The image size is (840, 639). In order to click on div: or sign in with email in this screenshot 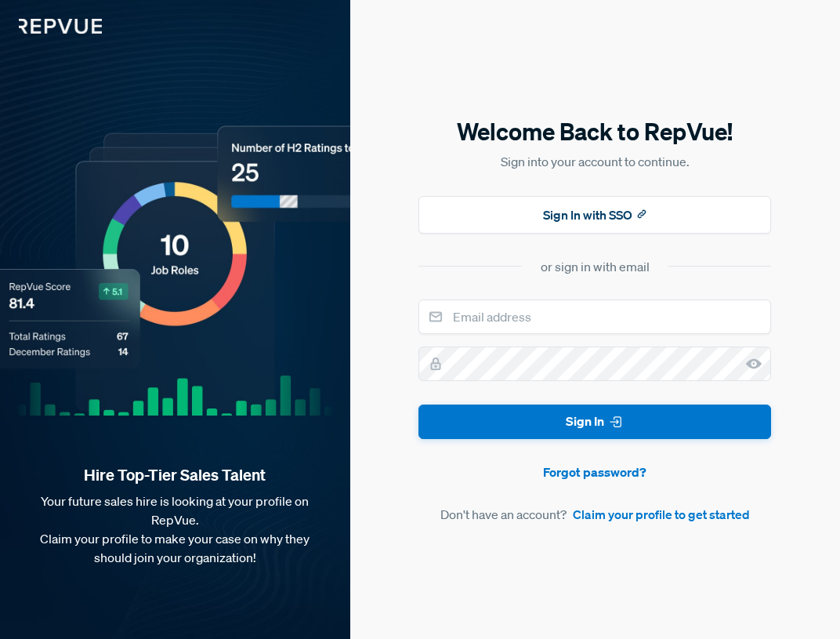, I will do `click(595, 266)`.